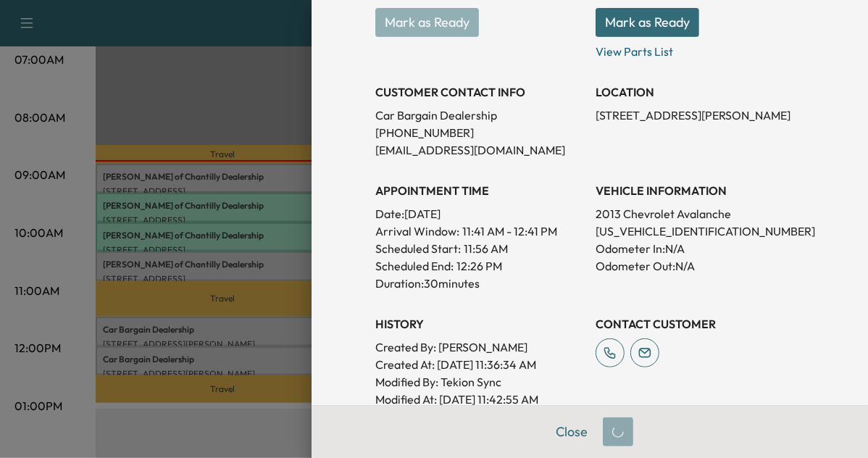 This screenshot has width=868, height=458. I want to click on p: Odometer In: N/A, so click(700, 249).